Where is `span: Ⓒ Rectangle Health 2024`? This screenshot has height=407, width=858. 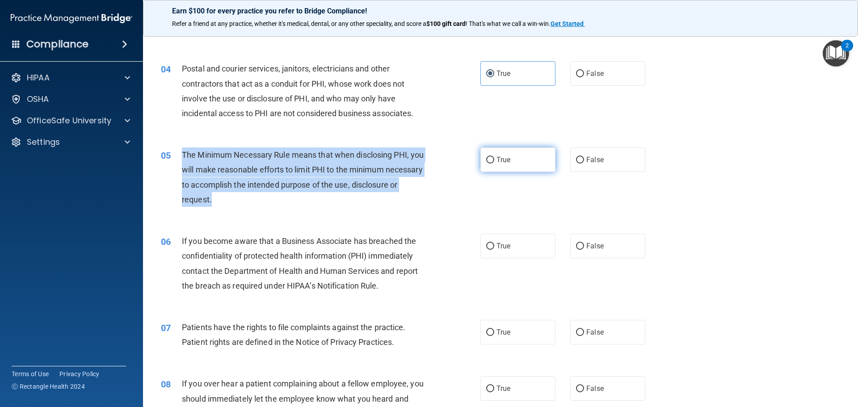 span: Ⓒ Rectangle Health 2024 is located at coordinates (48, 386).